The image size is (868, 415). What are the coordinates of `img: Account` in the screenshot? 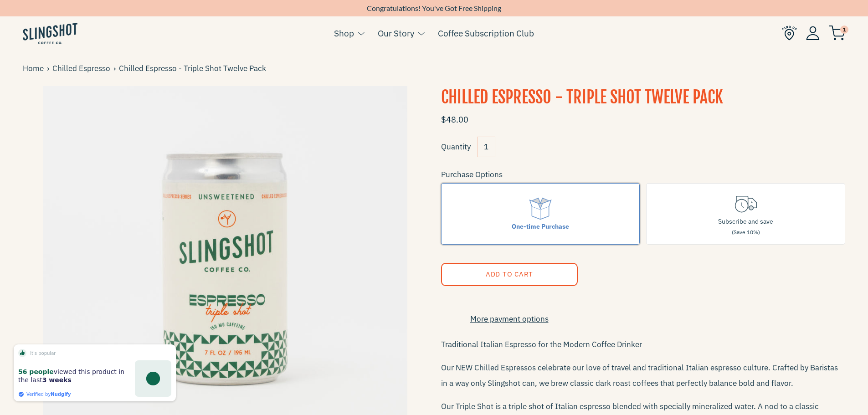 It's located at (813, 33).